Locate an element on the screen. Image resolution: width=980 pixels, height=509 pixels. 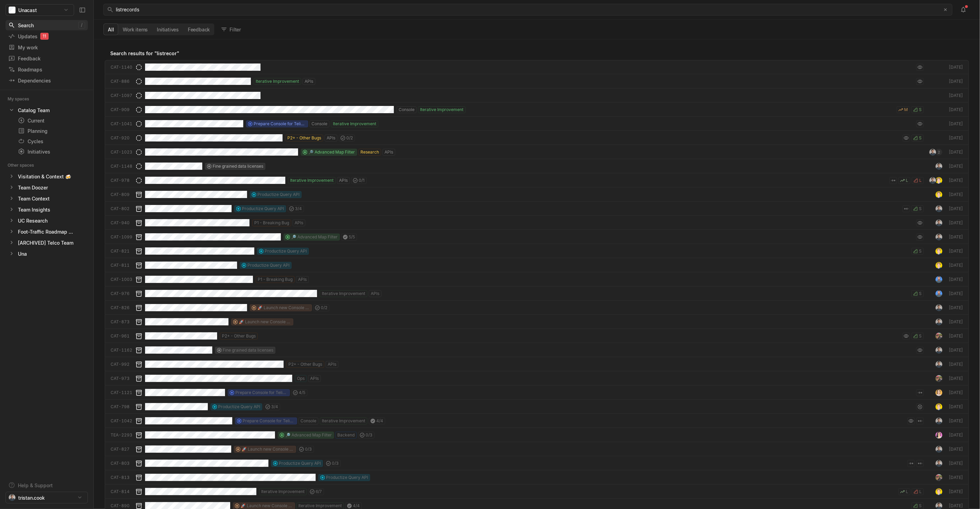
div: Initiatives is located at coordinates (51, 151).